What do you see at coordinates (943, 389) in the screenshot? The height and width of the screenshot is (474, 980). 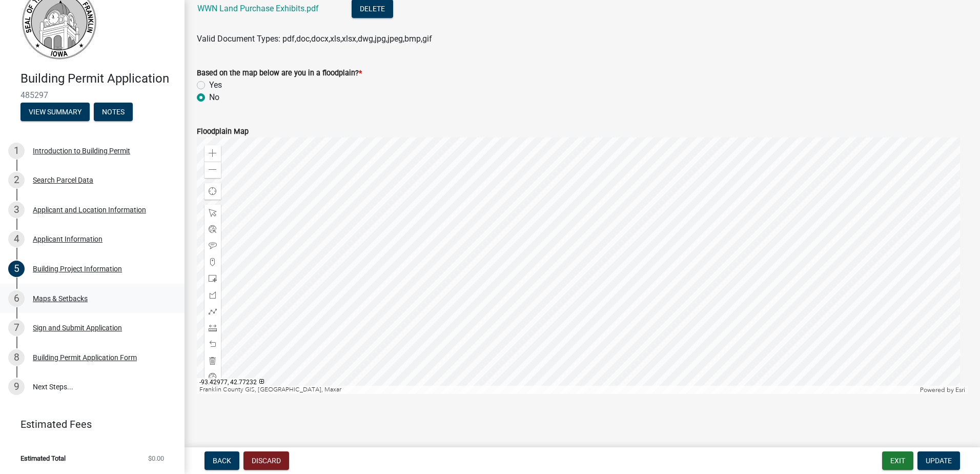 I see `div: Powered by` at bounding box center [943, 389].